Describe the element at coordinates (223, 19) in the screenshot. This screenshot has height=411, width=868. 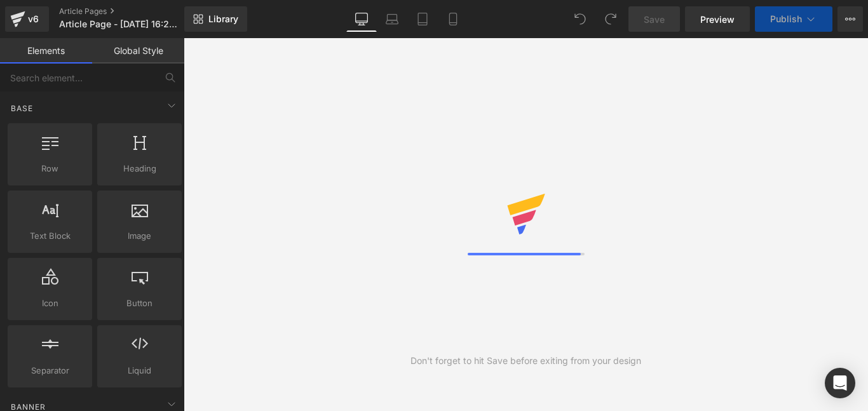
I see `span: Library` at that location.